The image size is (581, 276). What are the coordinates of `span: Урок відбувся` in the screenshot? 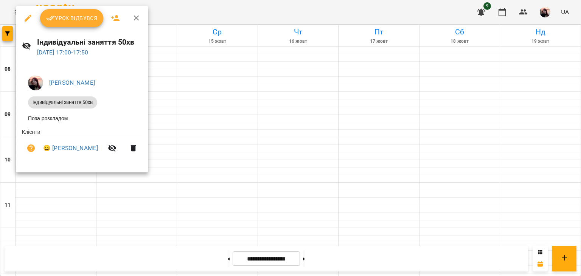 It's located at (72, 18).